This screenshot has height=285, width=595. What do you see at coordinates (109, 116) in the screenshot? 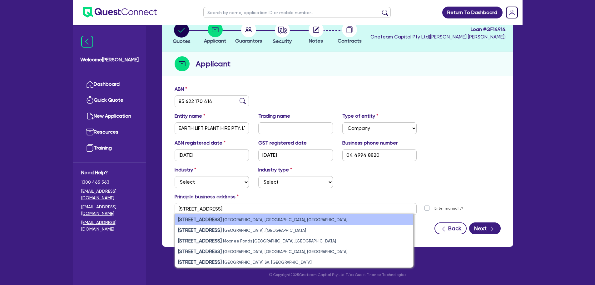
I see `a: New Application` at bounding box center [109, 116].